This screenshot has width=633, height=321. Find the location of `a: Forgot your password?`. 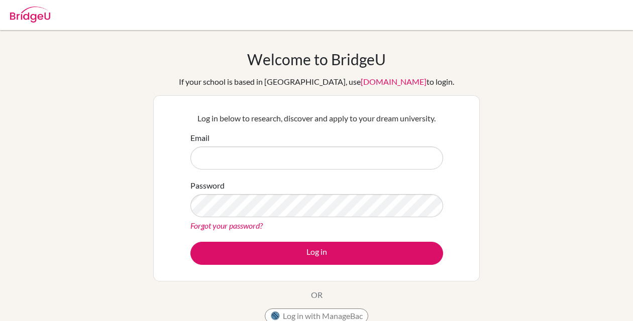

a: Forgot your password? is located at coordinates (226, 225).